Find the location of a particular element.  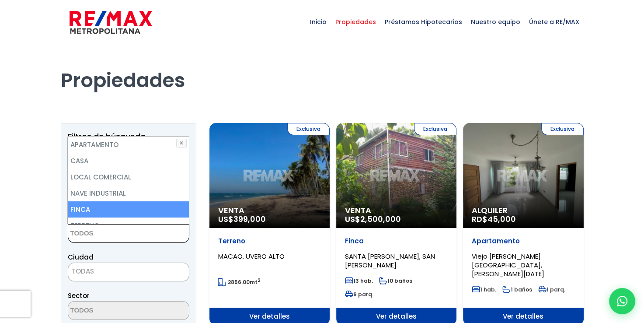

p: Terreno is located at coordinates (269, 241).